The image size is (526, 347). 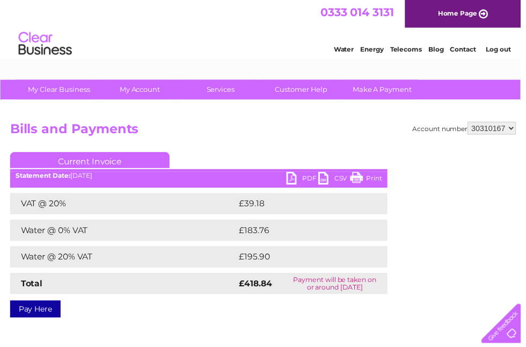 I want to click on a: 0333 014 3131, so click(x=361, y=12).